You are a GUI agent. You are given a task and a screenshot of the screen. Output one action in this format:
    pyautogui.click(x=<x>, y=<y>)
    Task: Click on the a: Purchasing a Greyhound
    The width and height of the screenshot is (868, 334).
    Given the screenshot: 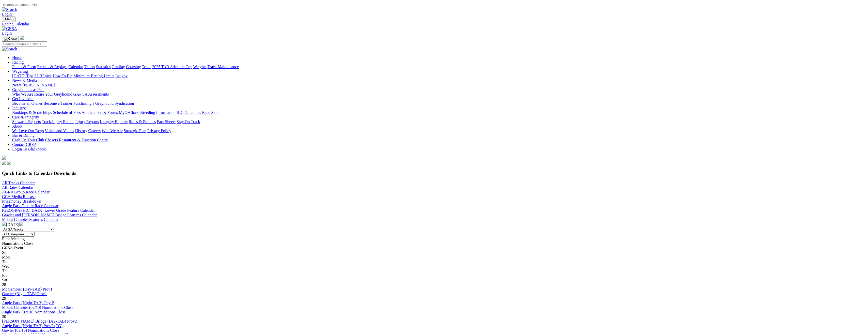 What is the action you would take?
    pyautogui.click(x=94, y=103)
    